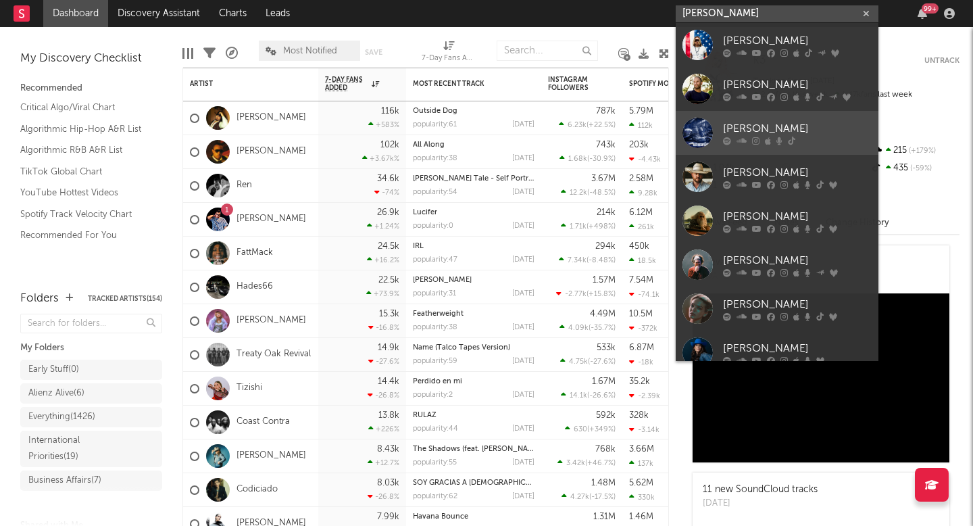 The image size is (973, 526). What do you see at coordinates (91, 59) in the screenshot?
I see `div: My Discovery Checklist` at bounding box center [91, 59].